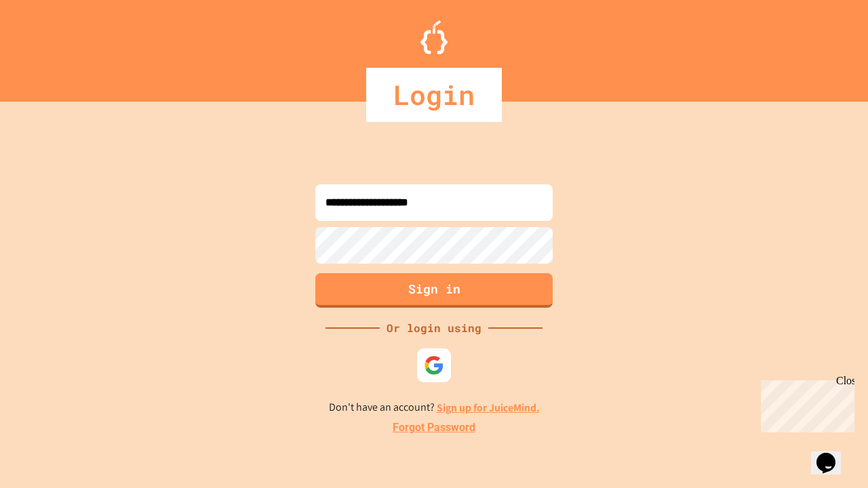 The height and width of the screenshot is (488, 868). Describe the element at coordinates (434, 328) in the screenshot. I see `div: Or login using` at that location.